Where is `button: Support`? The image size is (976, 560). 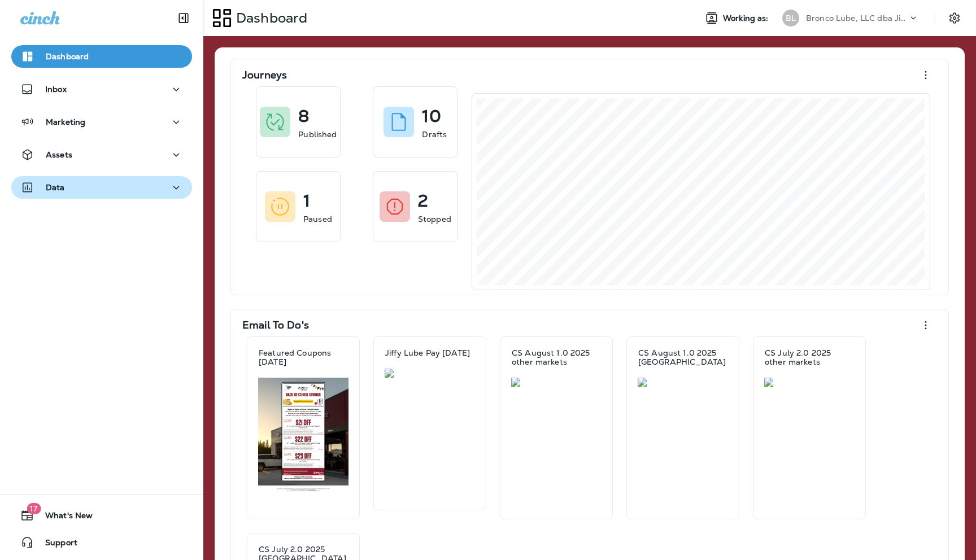
button: Support is located at coordinates (102, 543).